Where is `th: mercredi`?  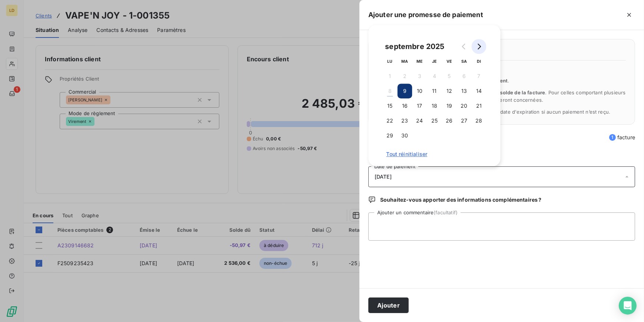 th: mercredi is located at coordinates (420, 61).